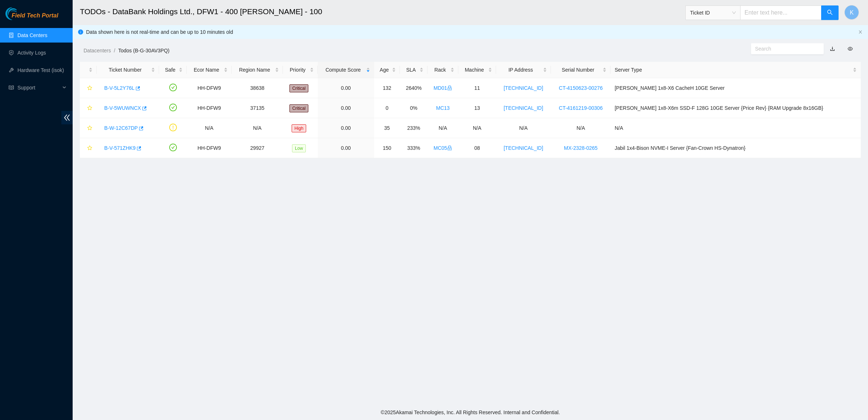  I want to click on td: 0%, so click(414, 108).